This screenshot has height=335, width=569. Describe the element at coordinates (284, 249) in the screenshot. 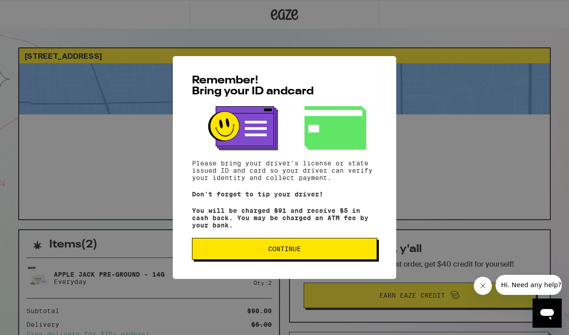

I see `button: Continue` at that location.